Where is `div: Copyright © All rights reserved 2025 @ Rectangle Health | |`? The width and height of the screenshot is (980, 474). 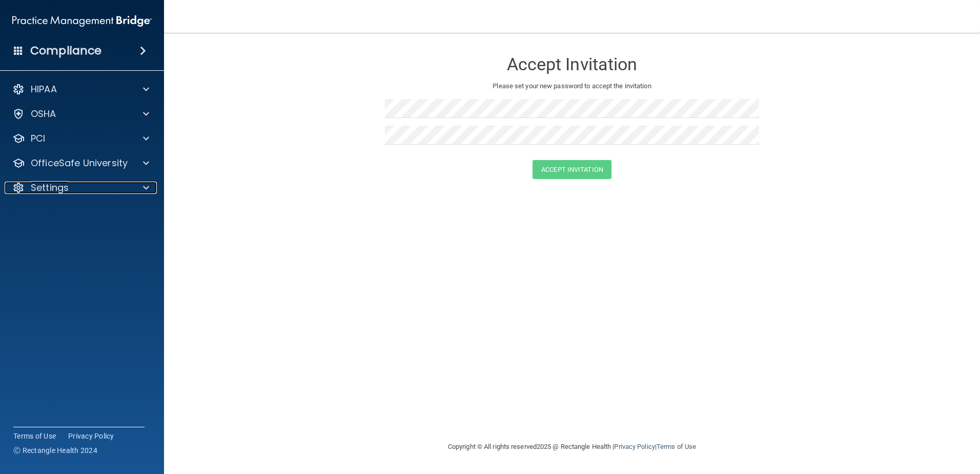 div: Copyright © All rights reserved 2025 @ Rectangle Health | | is located at coordinates (572, 447).